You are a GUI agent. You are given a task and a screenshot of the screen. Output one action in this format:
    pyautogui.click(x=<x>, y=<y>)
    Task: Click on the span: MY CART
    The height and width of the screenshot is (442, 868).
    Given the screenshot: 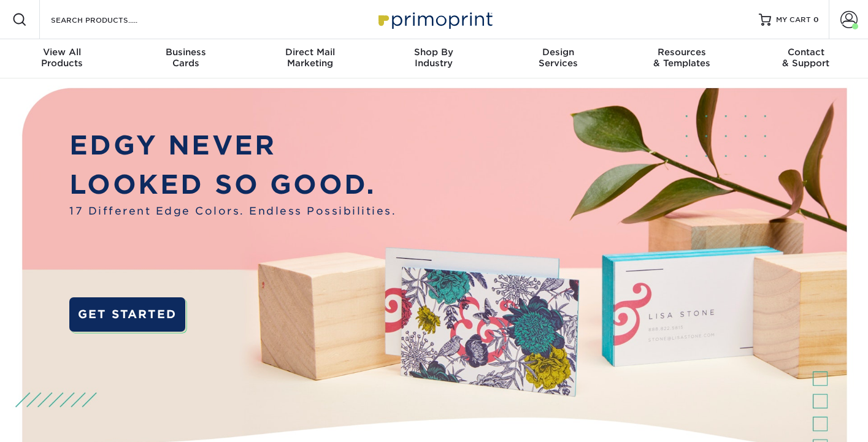 What is the action you would take?
    pyautogui.click(x=794, y=19)
    